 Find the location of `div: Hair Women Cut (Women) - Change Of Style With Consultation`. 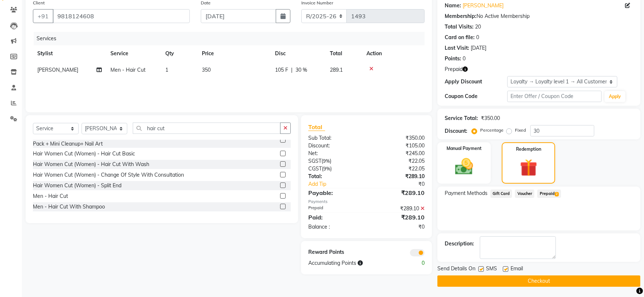

div: Hair Women Cut (Women) - Change Of Style With Consultation is located at coordinates (109, 175).